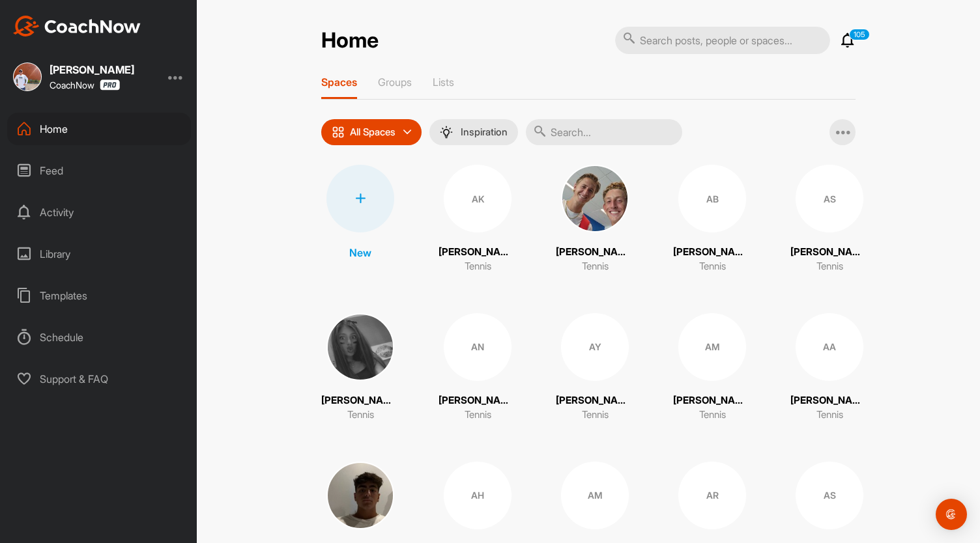 The image size is (980, 543). Describe the element at coordinates (372, 132) in the screenshot. I see `p: All Spaces` at that location.